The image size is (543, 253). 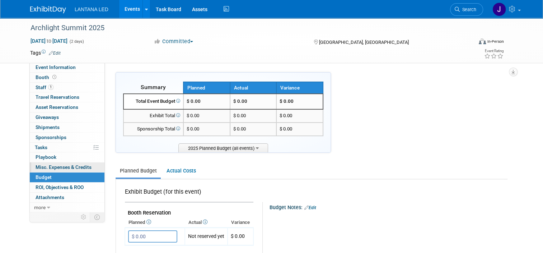 I want to click on span: Giveaways, so click(x=47, y=117).